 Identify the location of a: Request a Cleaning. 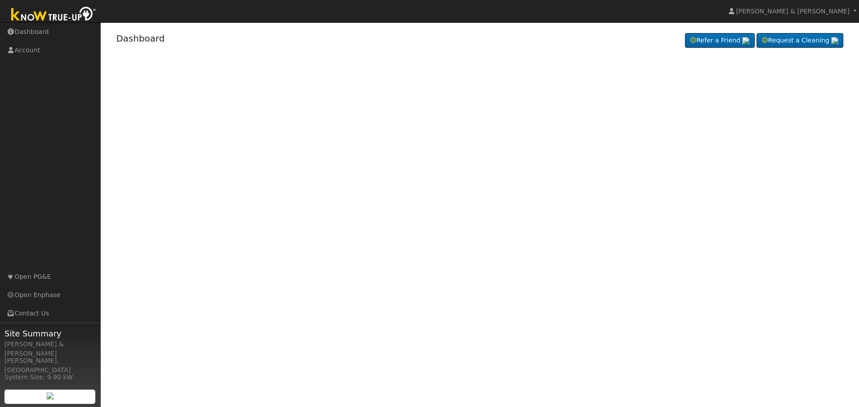
(800, 41).